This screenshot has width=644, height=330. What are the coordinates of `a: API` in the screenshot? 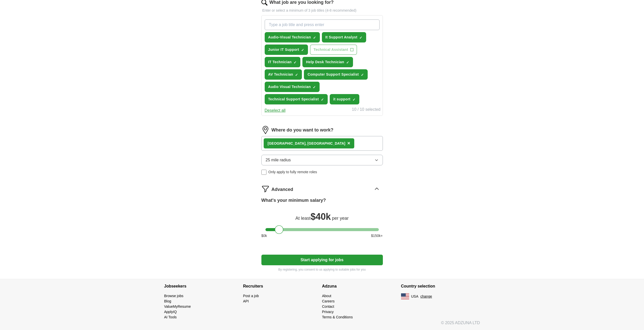 It's located at (246, 301).